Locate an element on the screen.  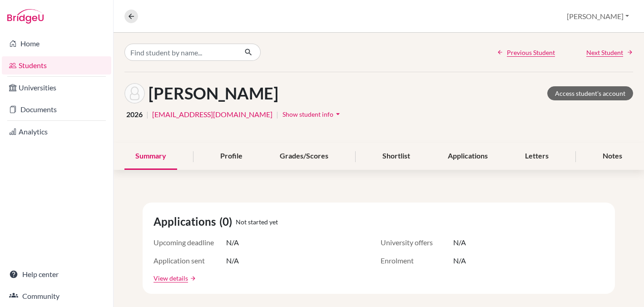
span: Enrolment is located at coordinates (417, 261).